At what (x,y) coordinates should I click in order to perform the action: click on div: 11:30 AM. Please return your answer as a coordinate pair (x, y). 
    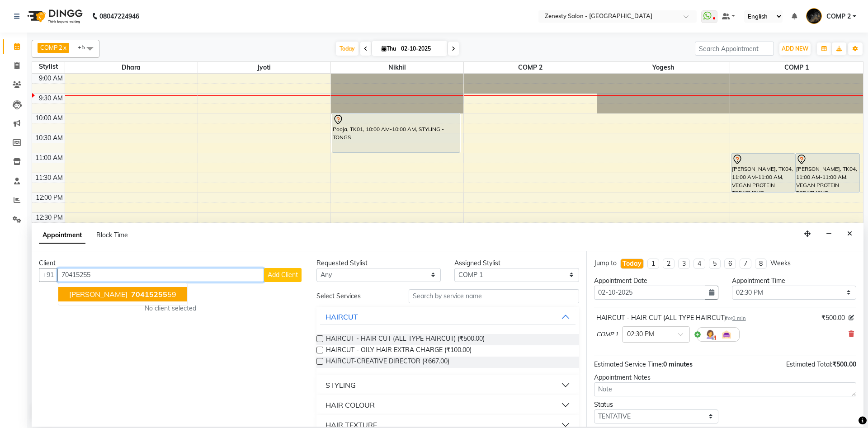
    Looking at the image, I should click on (49, 177).